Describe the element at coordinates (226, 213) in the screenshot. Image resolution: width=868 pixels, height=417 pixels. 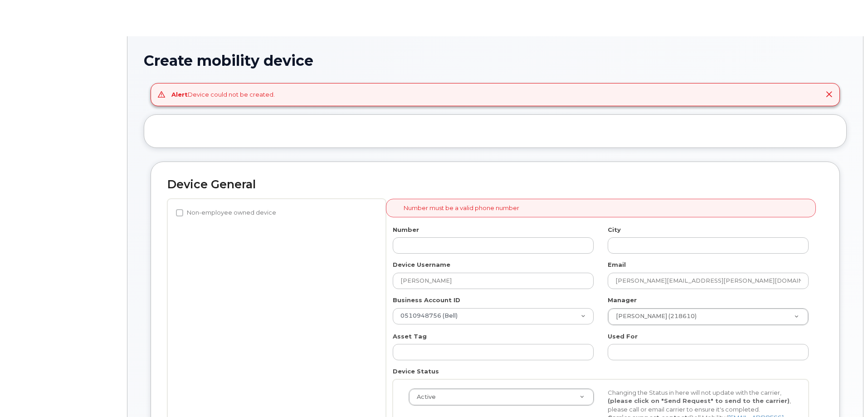
I see `label: Non-employee owned device` at that location.